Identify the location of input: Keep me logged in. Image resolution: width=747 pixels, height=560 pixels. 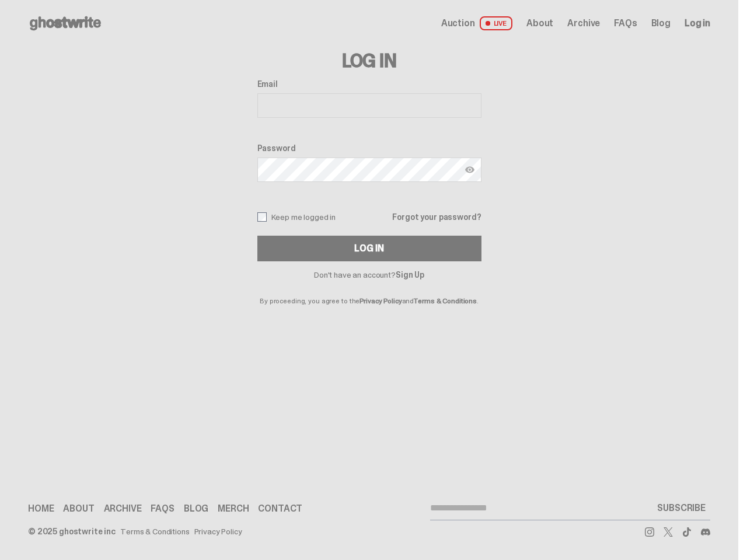
(262, 217).